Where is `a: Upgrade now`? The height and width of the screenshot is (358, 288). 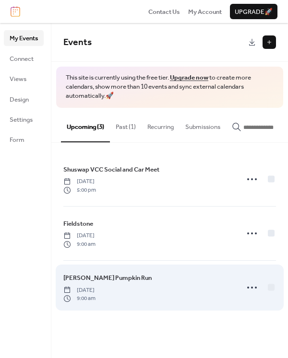
a: Upgrade now is located at coordinates (189, 78).